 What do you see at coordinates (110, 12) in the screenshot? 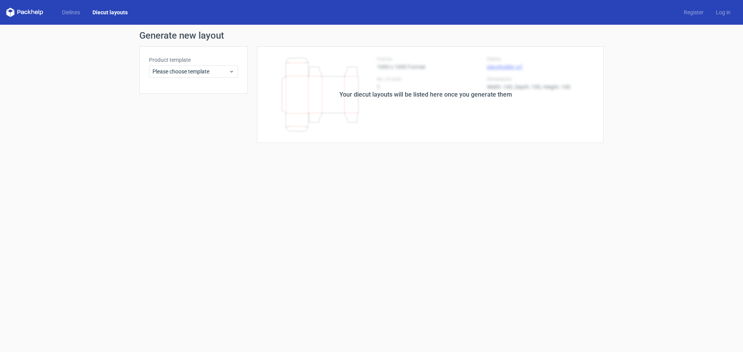
I see `a: Diecut layouts` at bounding box center [110, 12].